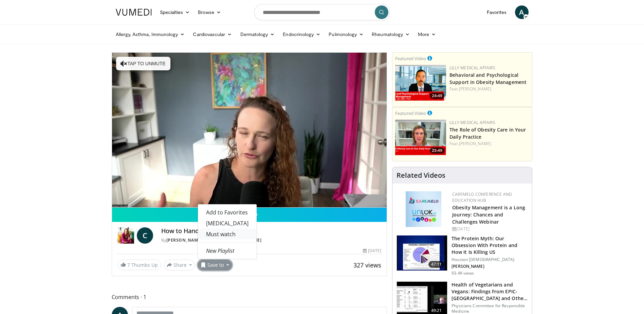 The height and width of the screenshot is (314, 644). Describe the element at coordinates (227, 251) in the screenshot. I see `a: New Playlist` at that location.